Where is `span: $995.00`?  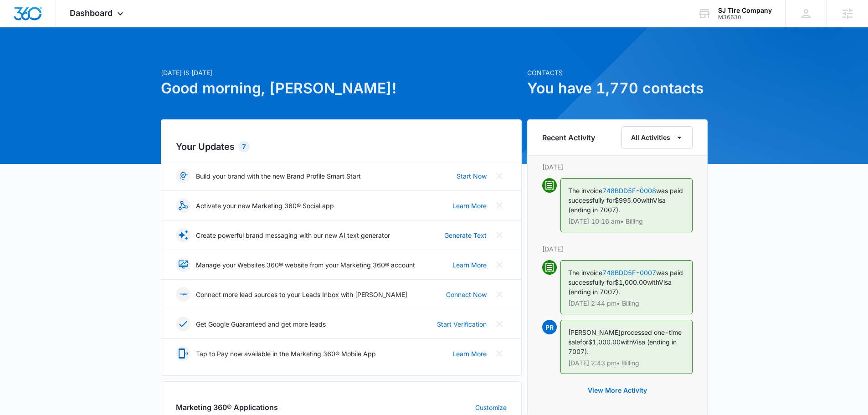
span: $995.00 is located at coordinates (628, 200).